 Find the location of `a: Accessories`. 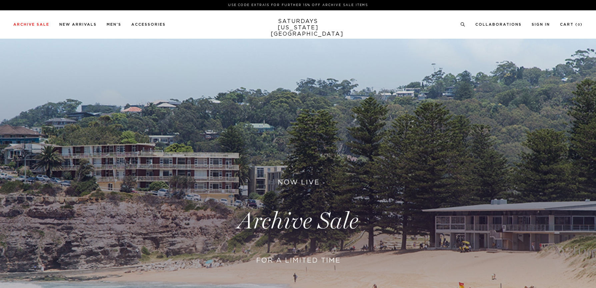

a: Accessories is located at coordinates (148, 24).